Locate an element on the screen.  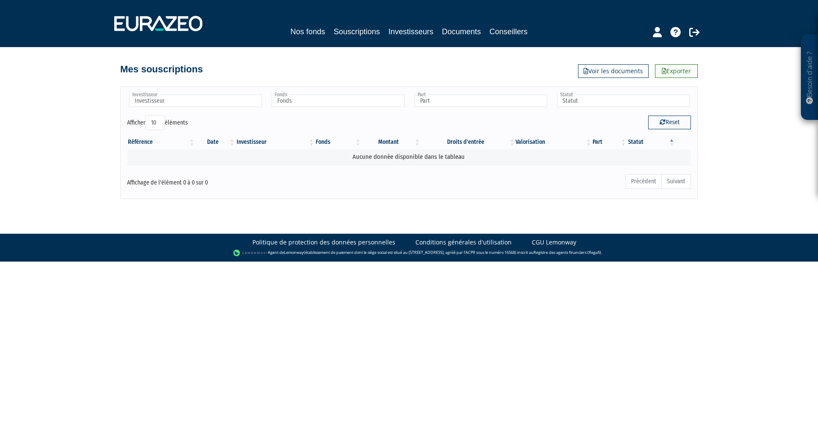
th: Part: activer pour trier la colonne par ordre croissant is located at coordinates (609, 142).